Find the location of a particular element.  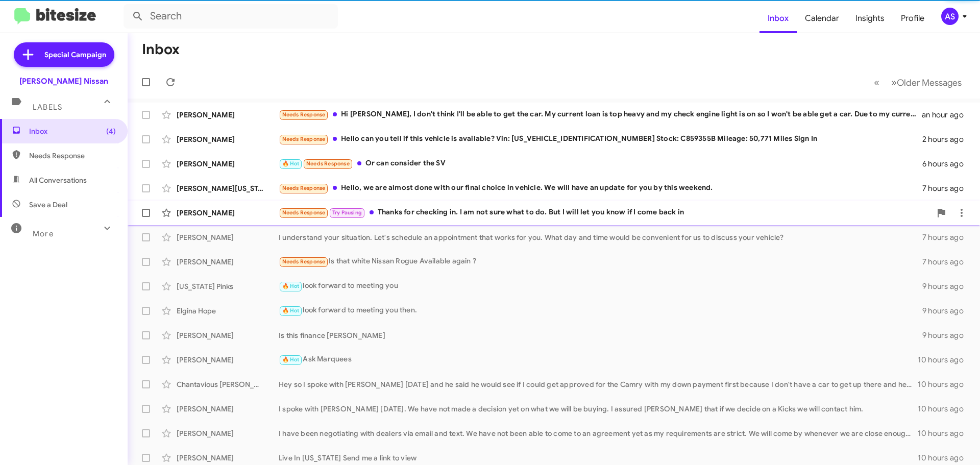

span: Special Campaign is located at coordinates (75, 54).